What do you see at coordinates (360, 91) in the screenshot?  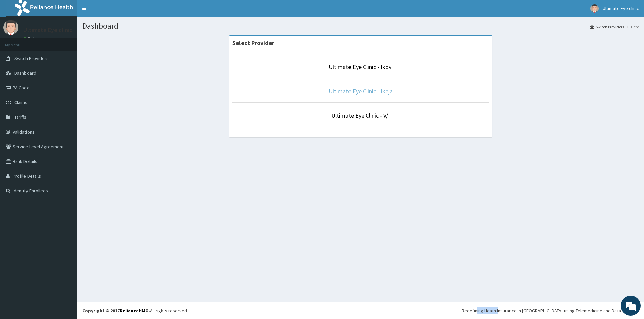 I see `a: Ultimate Eye Clinic - Ikeja` at bounding box center [360, 91].